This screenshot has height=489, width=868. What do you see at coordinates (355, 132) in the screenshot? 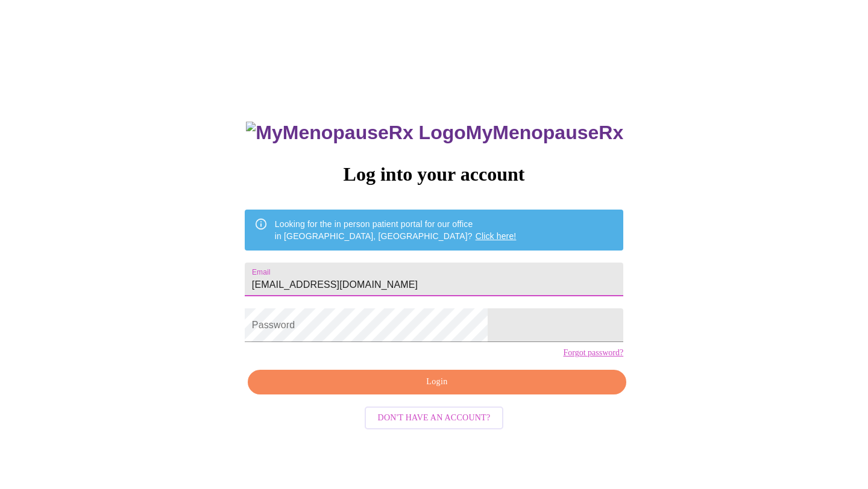
I see `img: MyMenopauseRx Logo` at bounding box center [355, 132].